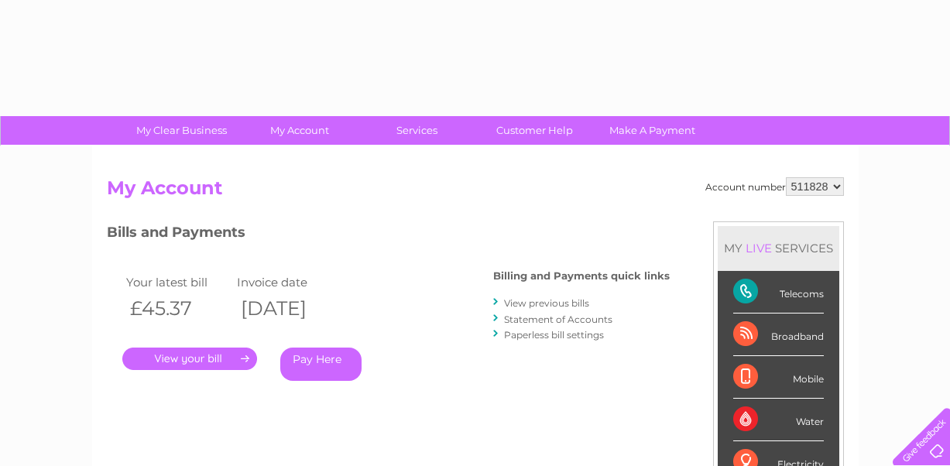  Describe the element at coordinates (388, 235) in the screenshot. I see `h3: Bills and Payments` at that location.